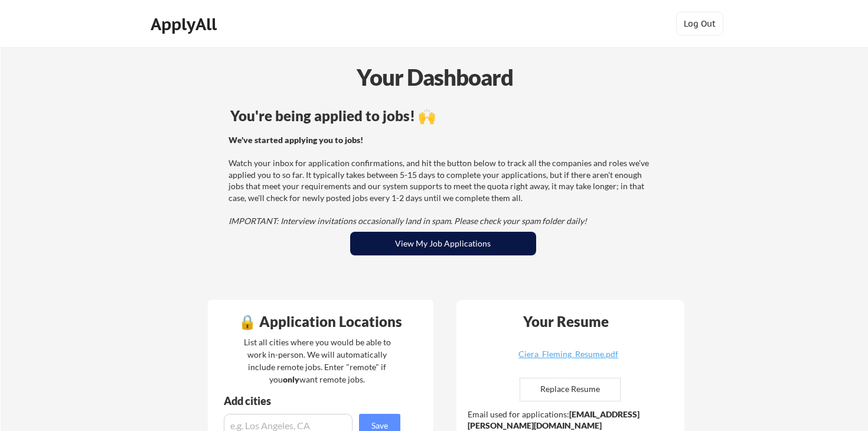 The width and height of the screenshot is (868, 431). What do you see at coordinates (320, 321) in the screenshot?
I see `div: 🔒 Application Locations` at bounding box center [320, 321].